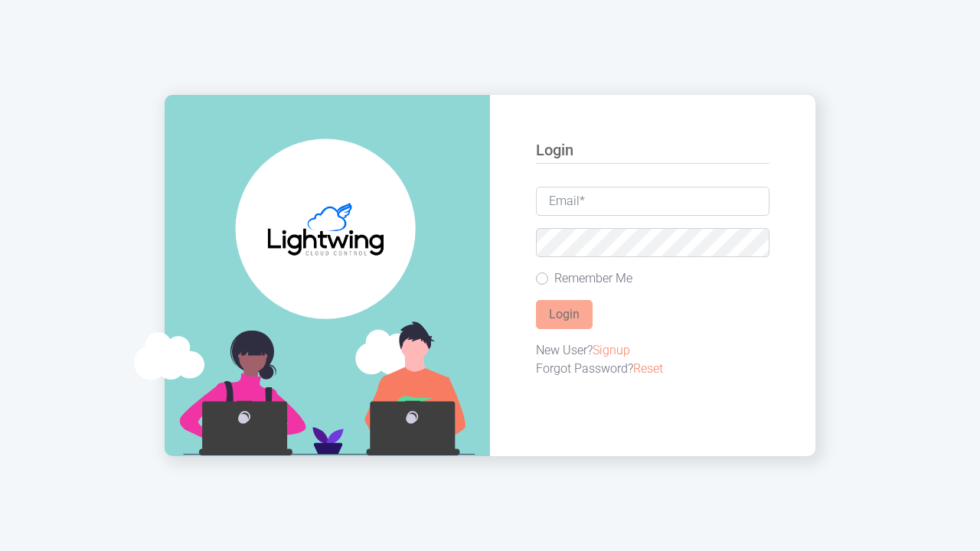  Describe the element at coordinates (593, 278) in the screenshot. I see `label: Remember Me` at that location.